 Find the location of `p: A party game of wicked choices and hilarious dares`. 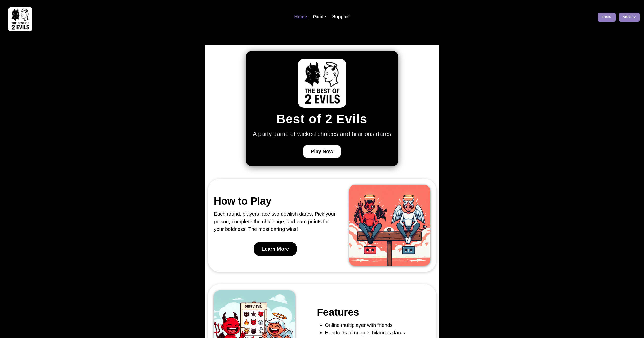

p: A party game of wicked choices and hilarious dares is located at coordinates (322, 134).